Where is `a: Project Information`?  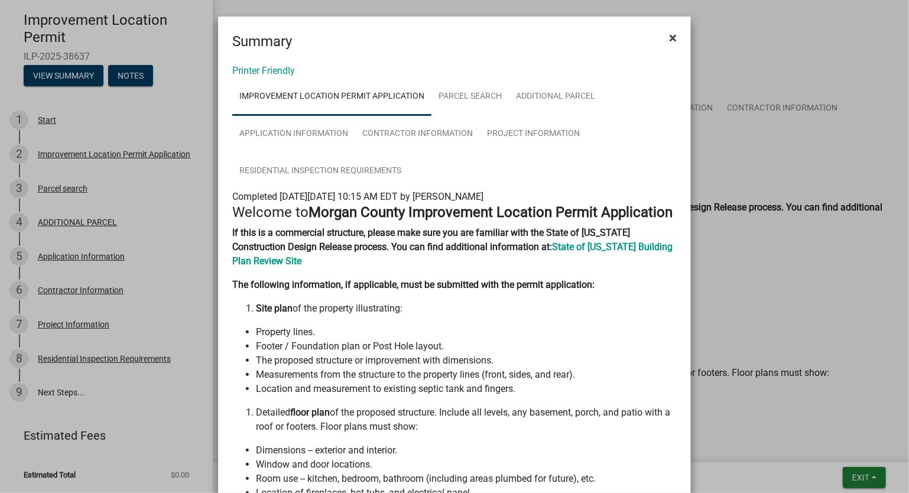
a: Project Information is located at coordinates (533, 134).